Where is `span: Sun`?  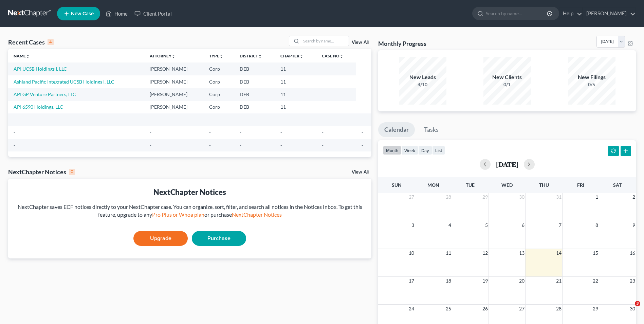
span: Sun is located at coordinates (396, 185).